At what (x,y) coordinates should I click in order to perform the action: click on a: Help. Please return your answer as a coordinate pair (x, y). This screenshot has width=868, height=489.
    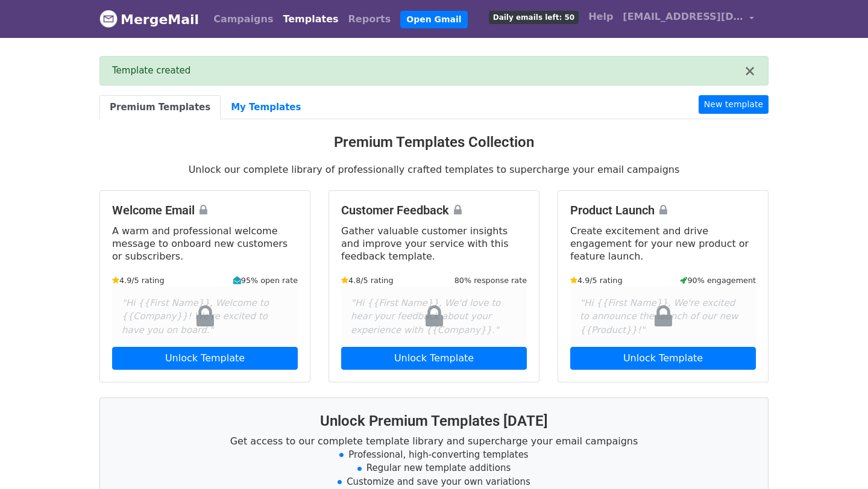
    Looking at the image, I should click on (600, 17).